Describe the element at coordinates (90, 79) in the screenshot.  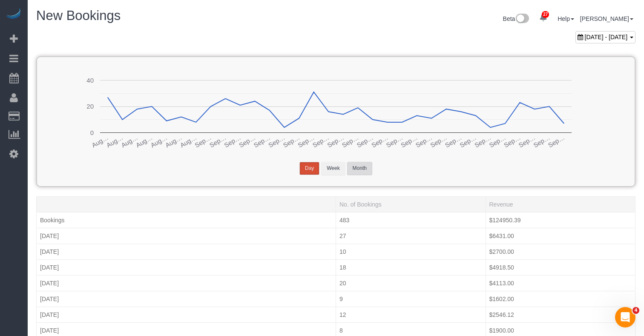
I see `text: 40` at that location.